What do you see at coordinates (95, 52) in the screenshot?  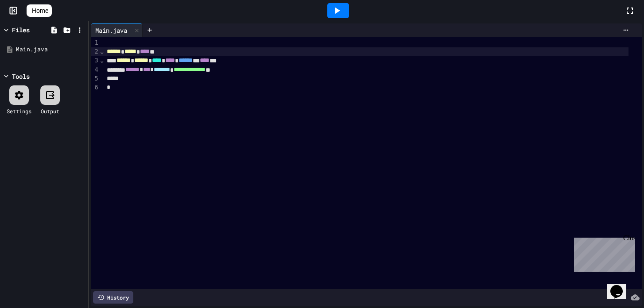 I see `div: 2` at bounding box center [95, 52].